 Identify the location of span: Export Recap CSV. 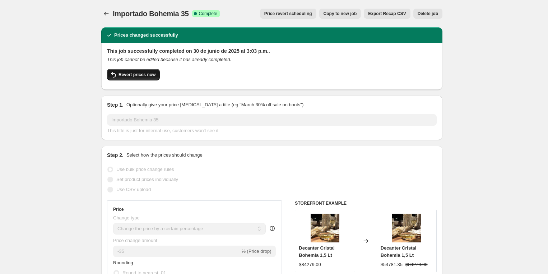
(387, 14).